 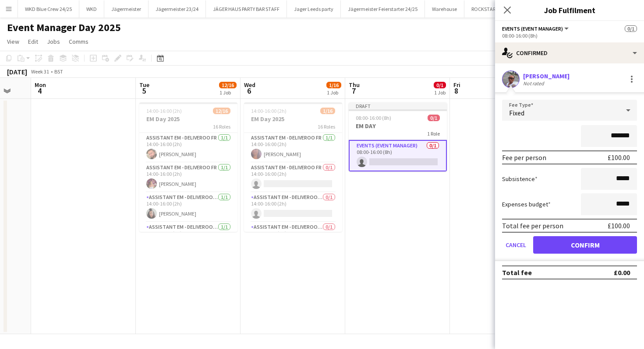 I want to click on app-card-role: Events (Event Manager)0/108:00-16:00 (8h), so click(x=398, y=156).